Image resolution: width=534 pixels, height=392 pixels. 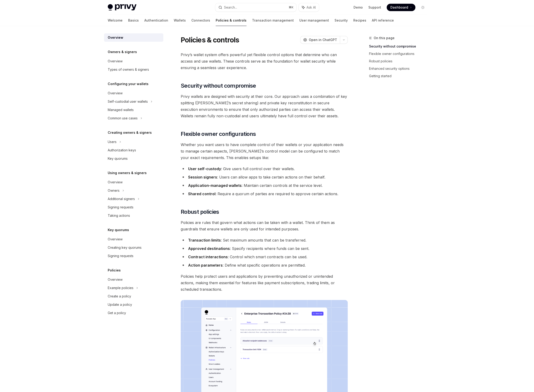 I want to click on span: Flexible owner configurations, so click(x=218, y=134).